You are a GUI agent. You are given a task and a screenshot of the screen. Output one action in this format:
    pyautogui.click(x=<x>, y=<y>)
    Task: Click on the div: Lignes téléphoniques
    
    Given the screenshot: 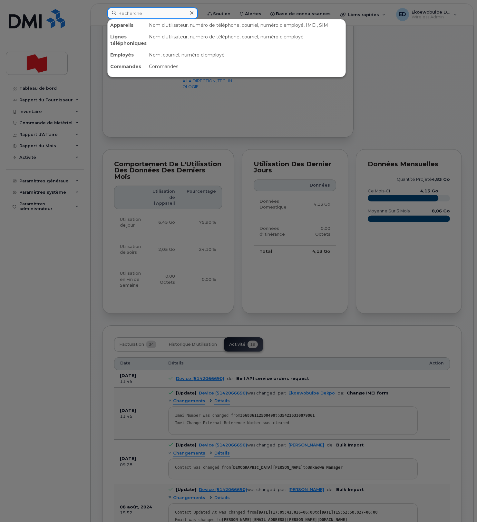 What is the action you would take?
    pyautogui.click(x=127, y=40)
    